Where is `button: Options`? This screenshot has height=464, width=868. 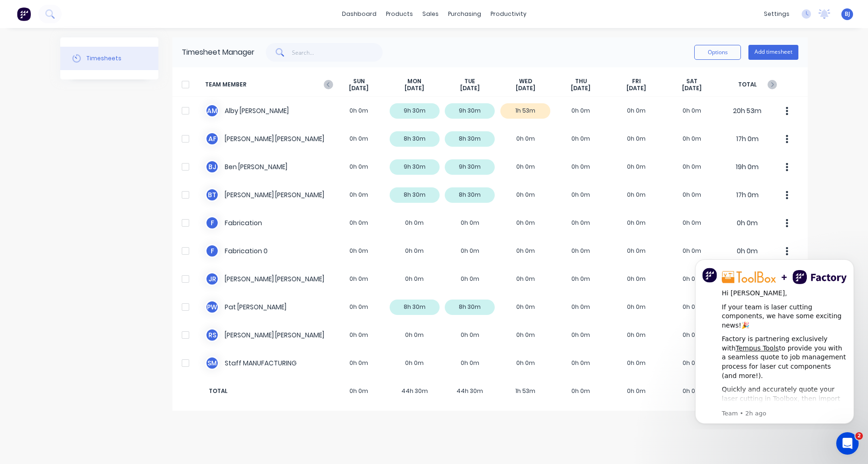 button: Options is located at coordinates (717, 52).